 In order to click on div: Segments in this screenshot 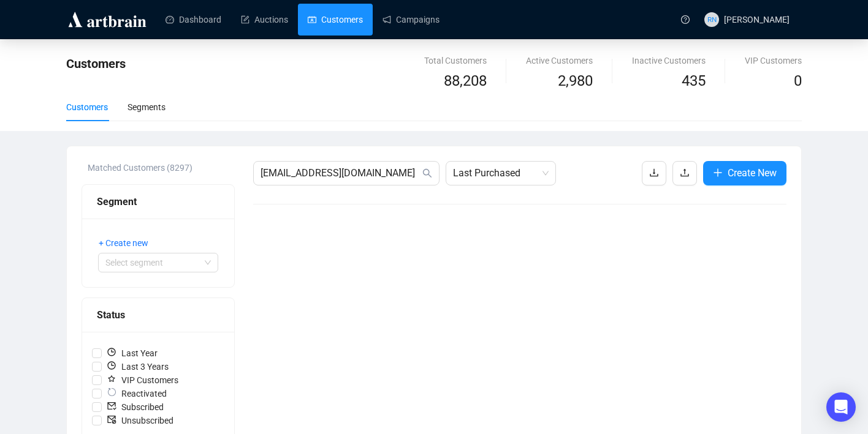, I will do `click(147, 107)`.